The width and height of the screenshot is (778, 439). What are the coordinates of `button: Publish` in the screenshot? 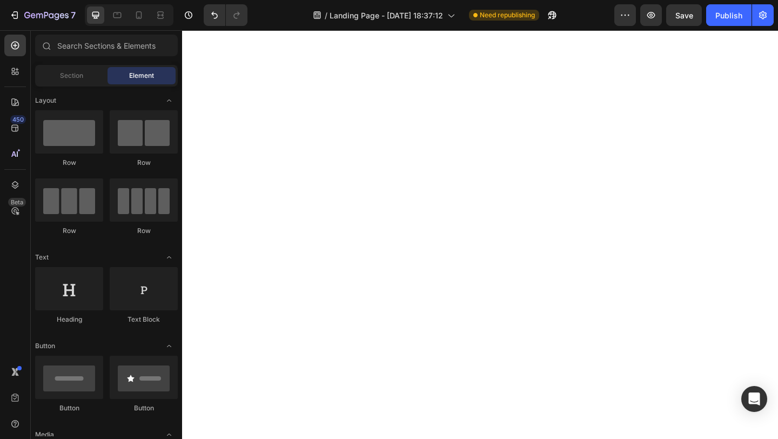 It's located at (729, 15).